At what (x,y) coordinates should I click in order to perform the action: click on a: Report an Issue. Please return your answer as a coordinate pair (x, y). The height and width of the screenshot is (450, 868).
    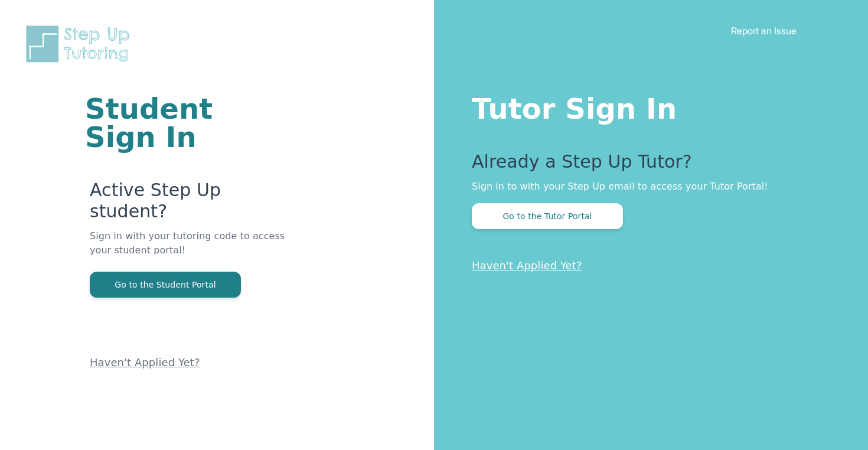
    Looking at the image, I should click on (764, 31).